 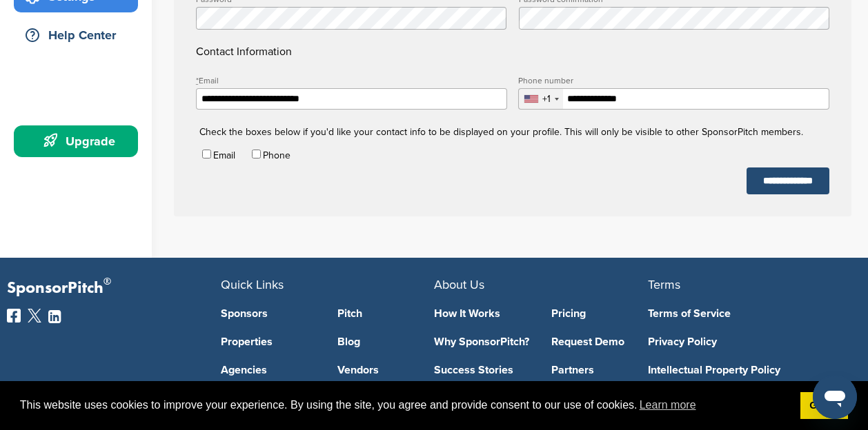 What do you see at coordinates (744, 370) in the screenshot?
I see `a: Intellectual Property Policy` at bounding box center [744, 370].